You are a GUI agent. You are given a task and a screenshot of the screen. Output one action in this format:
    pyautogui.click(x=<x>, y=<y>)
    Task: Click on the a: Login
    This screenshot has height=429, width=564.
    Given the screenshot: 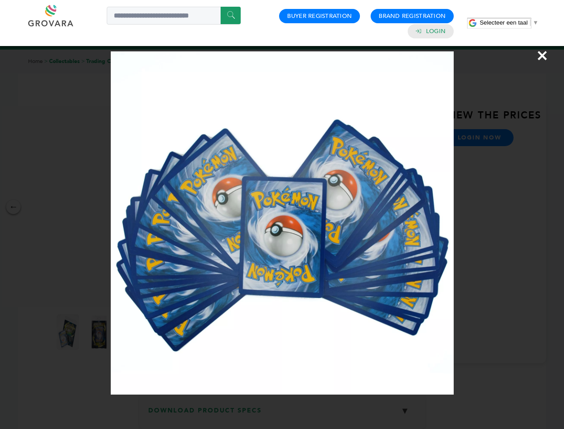 What is the action you would take?
    pyautogui.click(x=436, y=31)
    